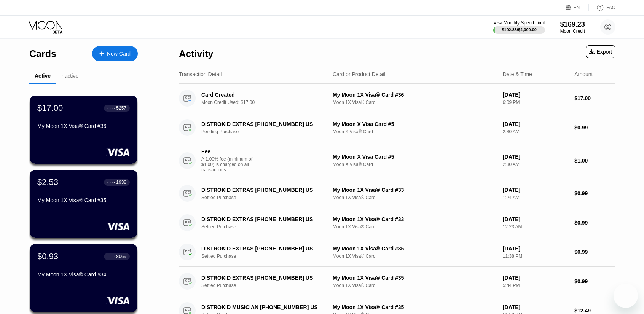  Describe the element at coordinates (595, 160) in the screenshot. I see `div: $1.00` at that location.